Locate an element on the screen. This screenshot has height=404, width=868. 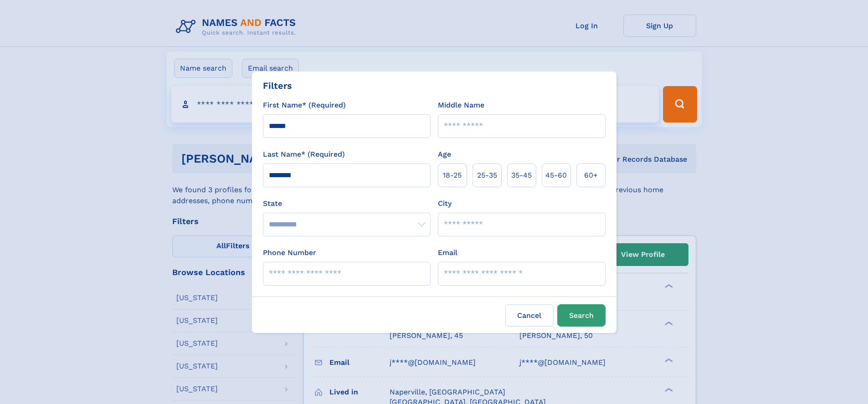
label: City is located at coordinates (445, 204).